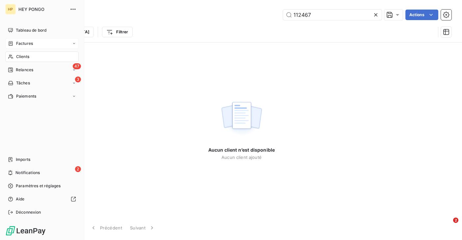 This screenshot has height=240, width=462. I want to click on span: Factures, so click(24, 43).